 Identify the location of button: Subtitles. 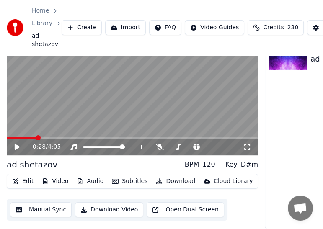
(130, 182).